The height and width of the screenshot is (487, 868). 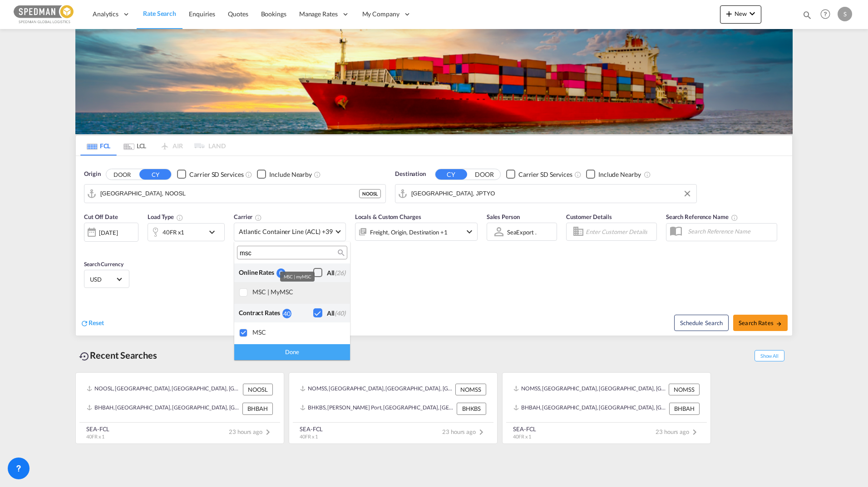 What do you see at coordinates (297, 332) in the screenshot?
I see `div: MSC` at bounding box center [297, 332].